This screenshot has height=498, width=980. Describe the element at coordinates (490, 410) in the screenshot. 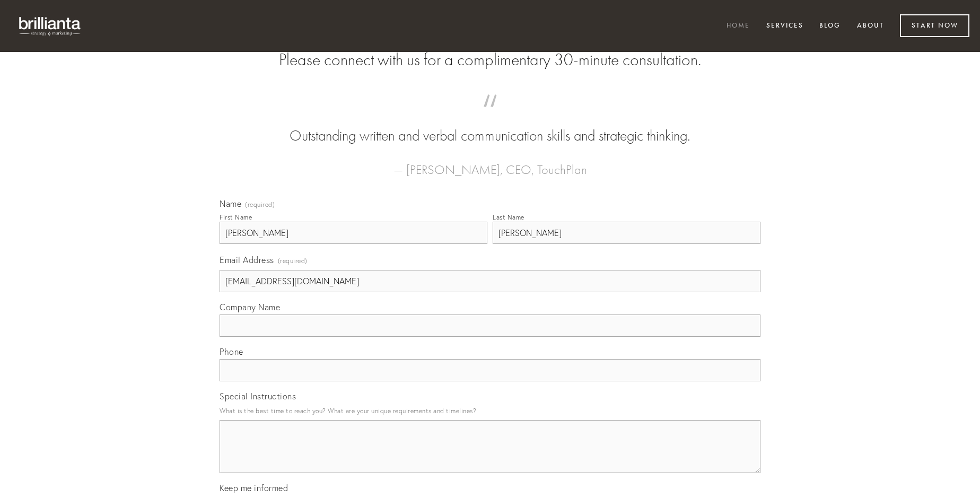

I see `p: What is the best time to reach you? What are your unique requirements and timelines?` at that location.